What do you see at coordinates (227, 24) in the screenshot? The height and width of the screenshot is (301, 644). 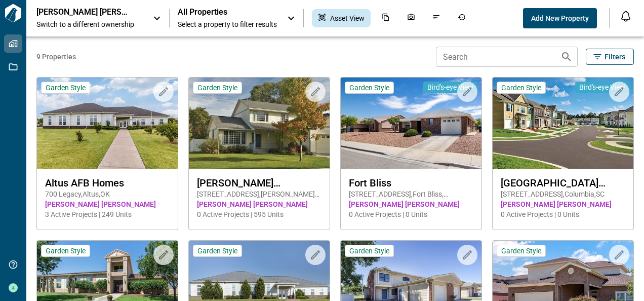 I see `span: Select a property to filter results` at bounding box center [227, 24].